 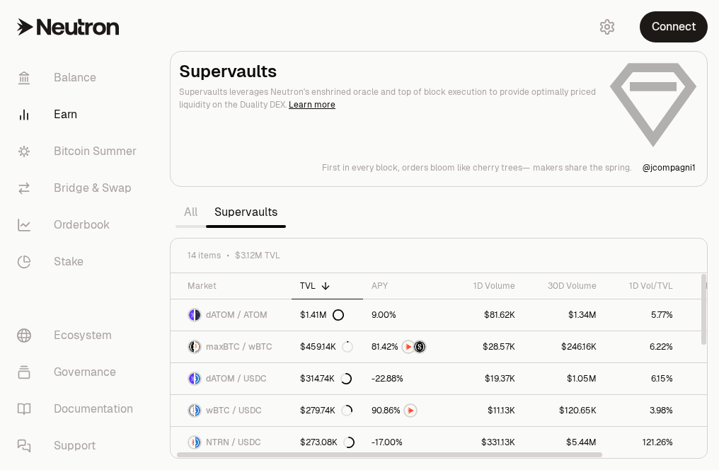 What do you see at coordinates (79, 409) in the screenshot?
I see `a: Documentation` at bounding box center [79, 409].